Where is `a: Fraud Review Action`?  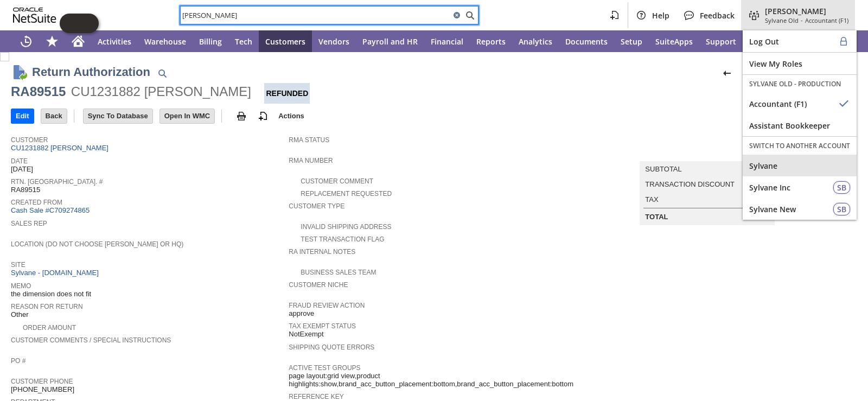
a: Fraud Review Action is located at coordinates (327, 305).